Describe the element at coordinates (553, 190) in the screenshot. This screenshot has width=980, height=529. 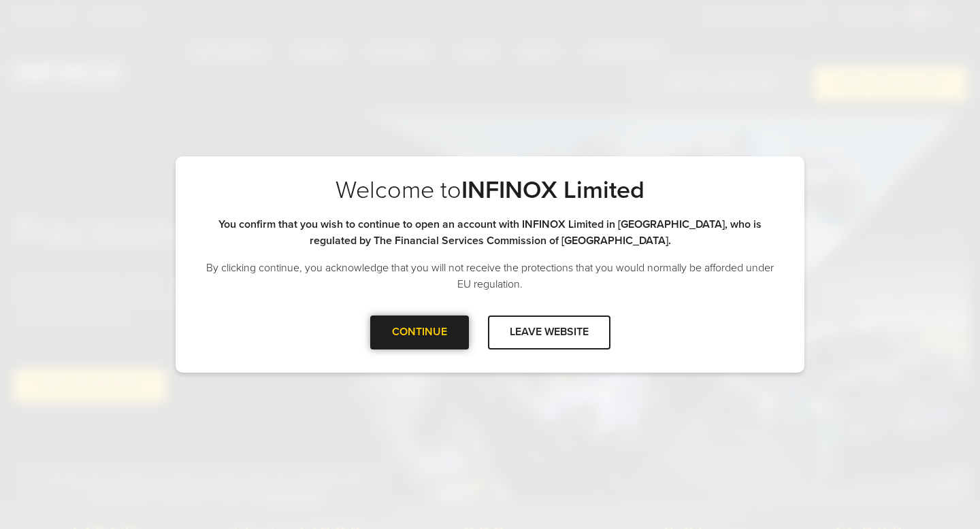
I see `strong: INFINOX Limited` at that location.